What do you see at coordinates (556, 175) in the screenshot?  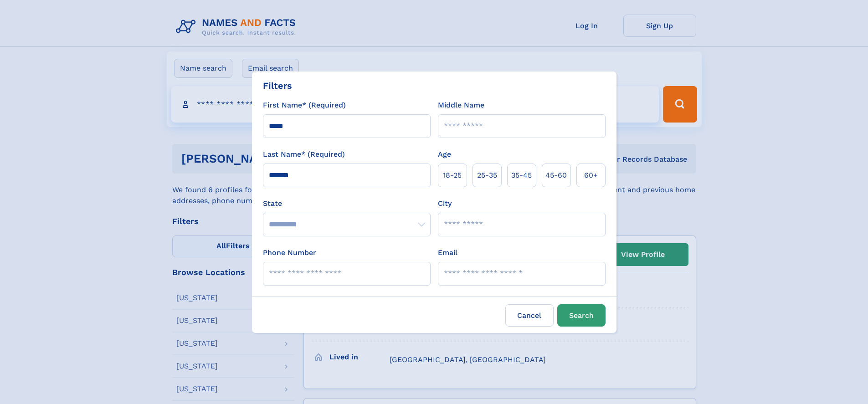 I see `span: 45‑60` at bounding box center [556, 175].